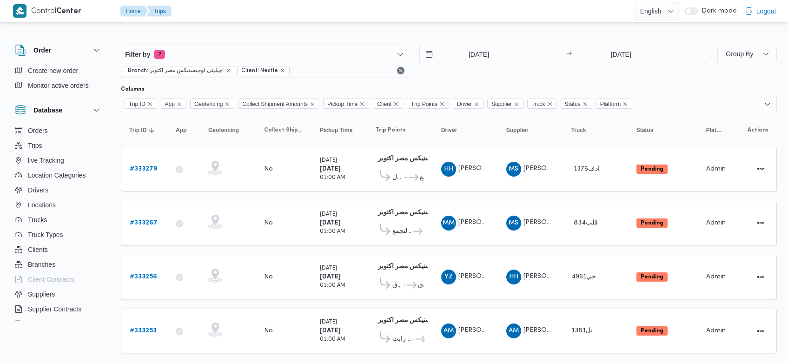 The image size is (788, 363). Describe the element at coordinates (758, 130) in the screenshot. I see `span: Actions` at that location.